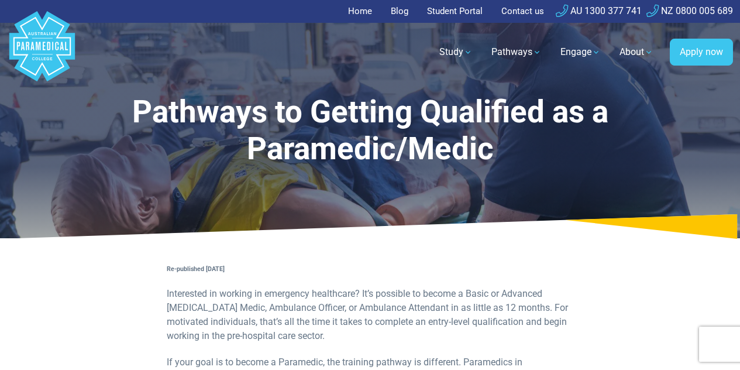 The image size is (740, 370). I want to click on a: AU 1300 377 741, so click(598, 11).